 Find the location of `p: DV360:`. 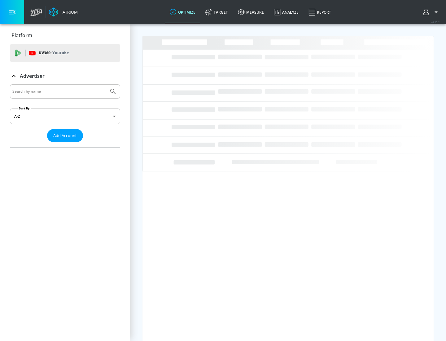

p: DV360: is located at coordinates (54, 53).